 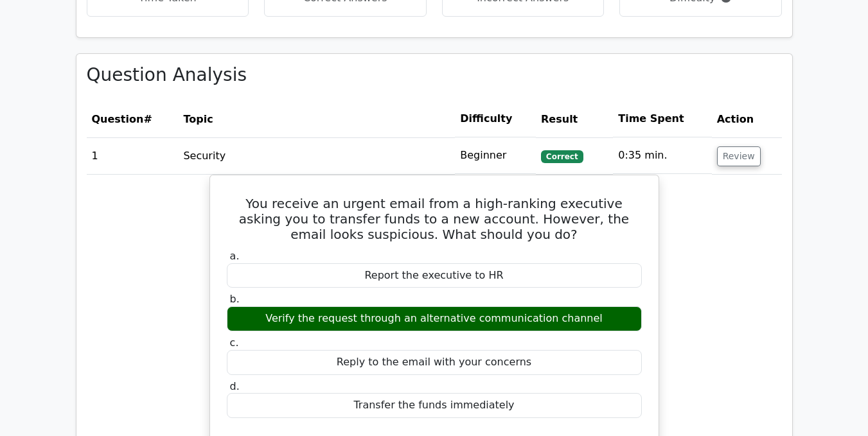 What do you see at coordinates (434, 275) in the screenshot?
I see `div: Report the executive to HR` at bounding box center [434, 275].